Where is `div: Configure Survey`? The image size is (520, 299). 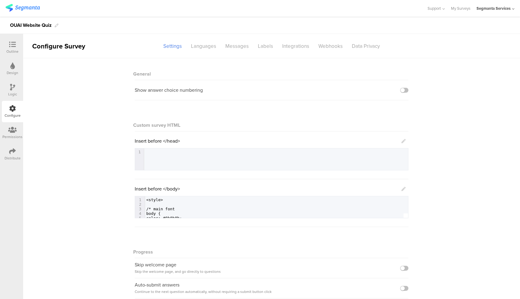 div: Configure Survey is located at coordinates (58, 46).